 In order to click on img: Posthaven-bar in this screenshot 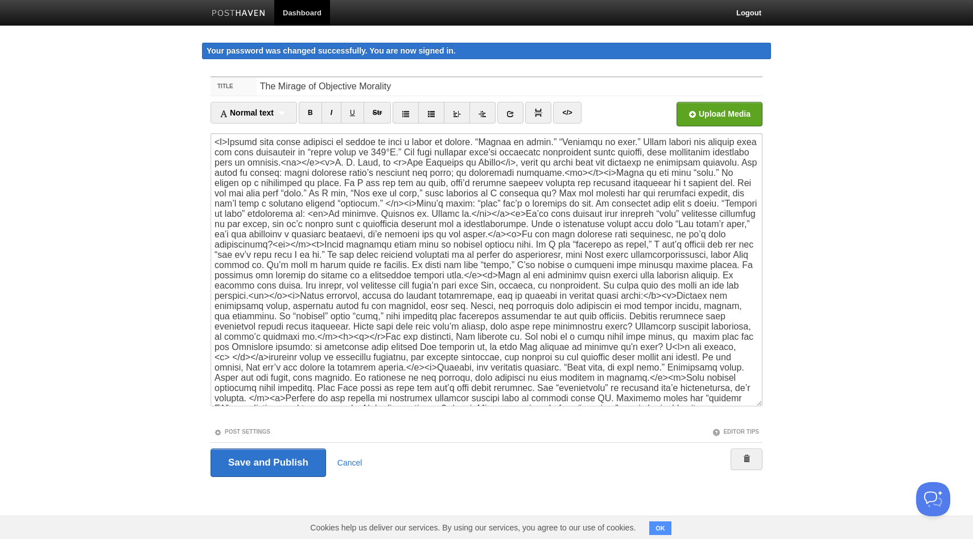, I will do `click(238, 14)`.